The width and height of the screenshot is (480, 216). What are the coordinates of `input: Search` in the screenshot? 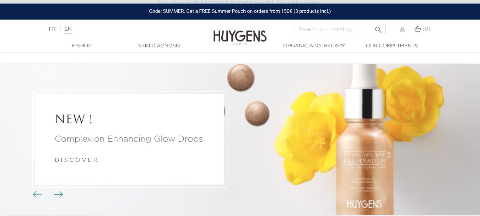 It's located at (340, 29).